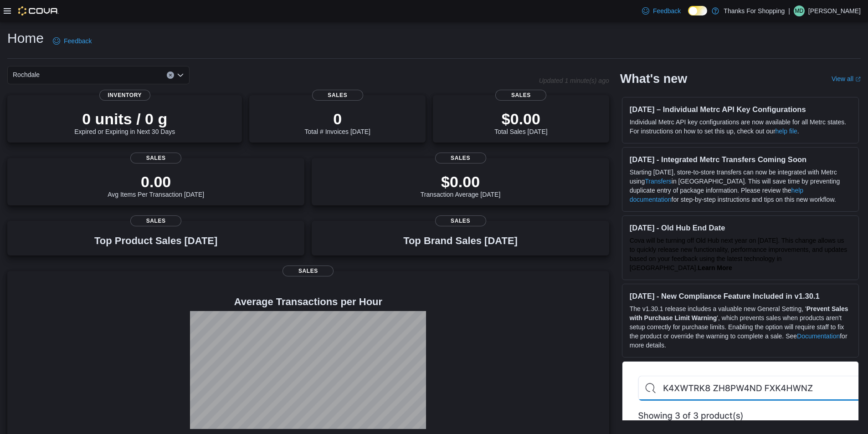  Describe the element at coordinates (156, 182) in the screenshot. I see `p: 0.00` at that location.